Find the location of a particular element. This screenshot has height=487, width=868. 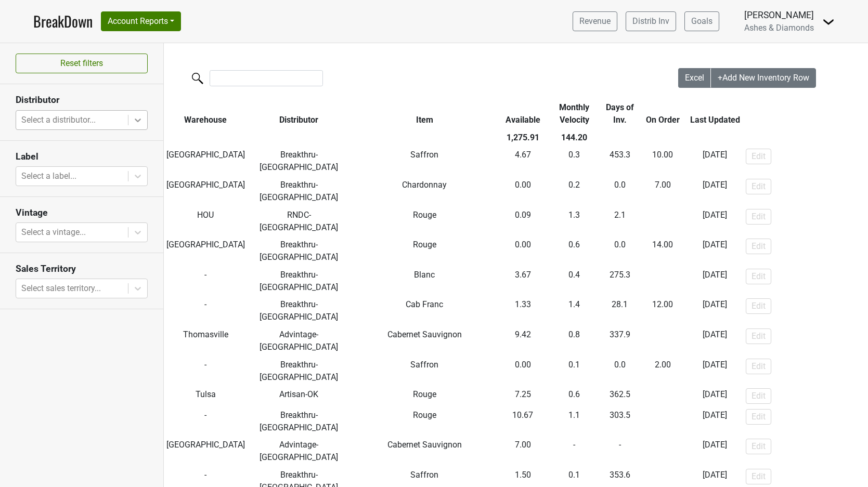

span: Chardonnay is located at coordinates (425, 185).